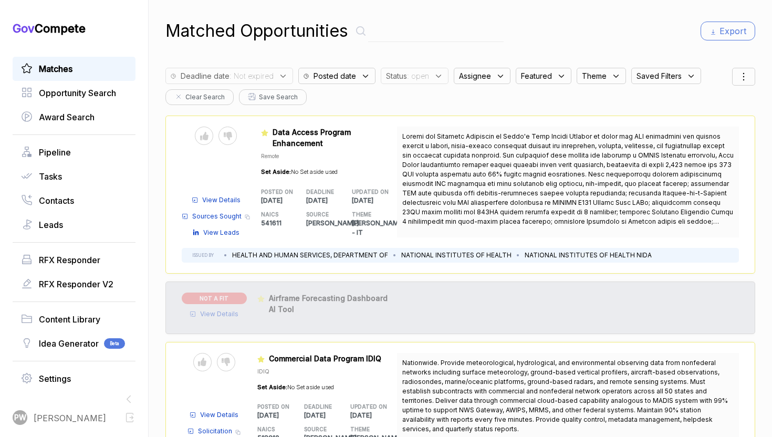 Image resolution: width=772 pixels, height=437 pixels. What do you see at coordinates (310, 255) in the screenshot?
I see `li: HEALTH AND HUMAN SERVICES, DEPARTMENT OF` at bounding box center [310, 255].